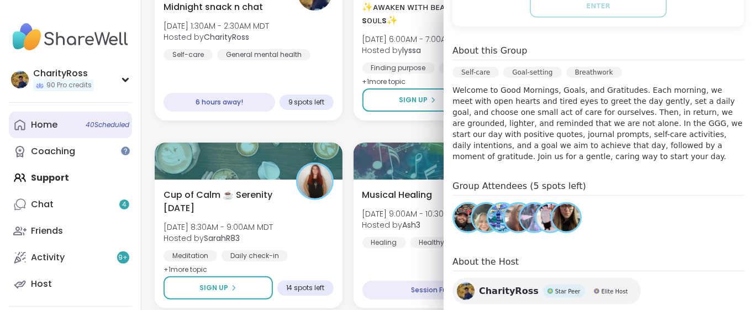  What do you see at coordinates (70, 231) in the screenshot?
I see `a: Friends` at bounding box center [70, 231].